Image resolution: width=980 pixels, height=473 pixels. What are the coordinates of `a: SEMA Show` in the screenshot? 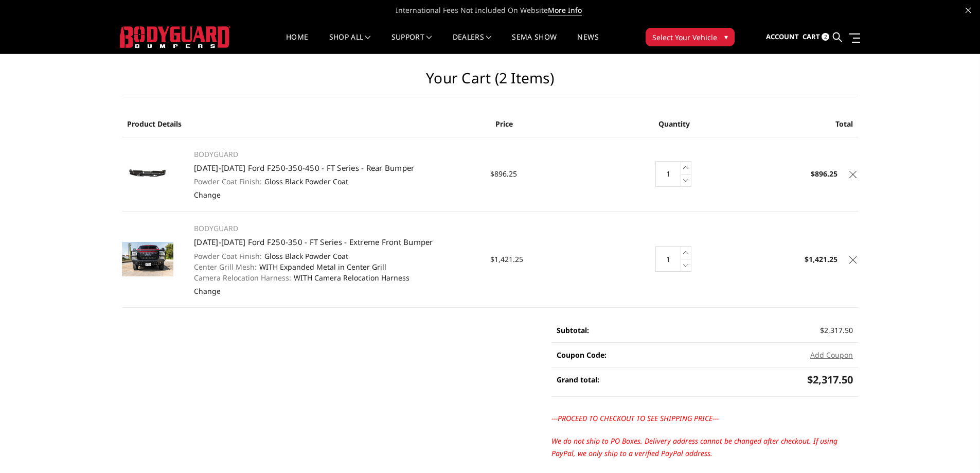 It's located at (534, 43).